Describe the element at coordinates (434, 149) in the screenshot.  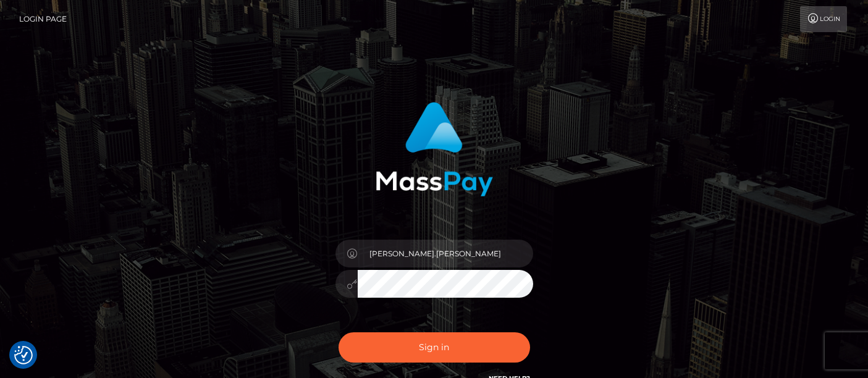
I see `img: MassPay Login` at that location.